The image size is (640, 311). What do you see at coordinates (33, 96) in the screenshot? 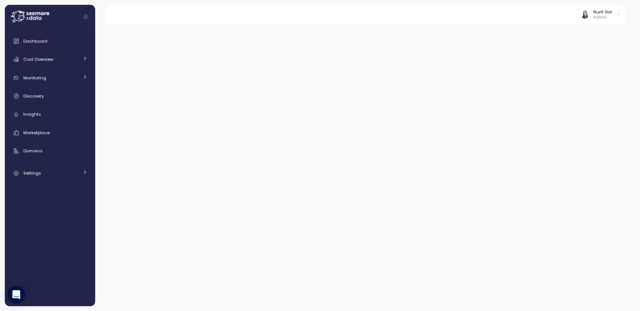
I see `span: Discovery` at bounding box center [33, 96].